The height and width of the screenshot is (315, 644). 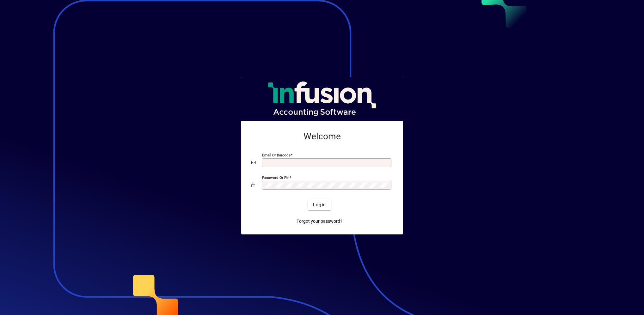 I want to click on a: Forgot your password?, so click(x=319, y=221).